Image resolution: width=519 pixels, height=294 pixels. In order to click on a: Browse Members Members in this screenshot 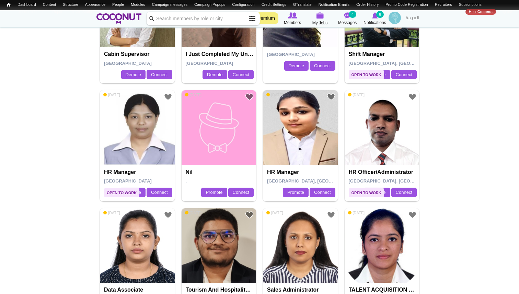, I will do `click(292, 19)`.